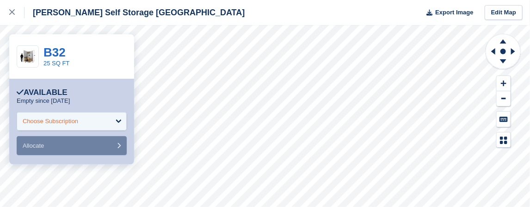  What do you see at coordinates (50, 121) in the screenshot?
I see `div: Choose Subscription` at bounding box center [50, 121].